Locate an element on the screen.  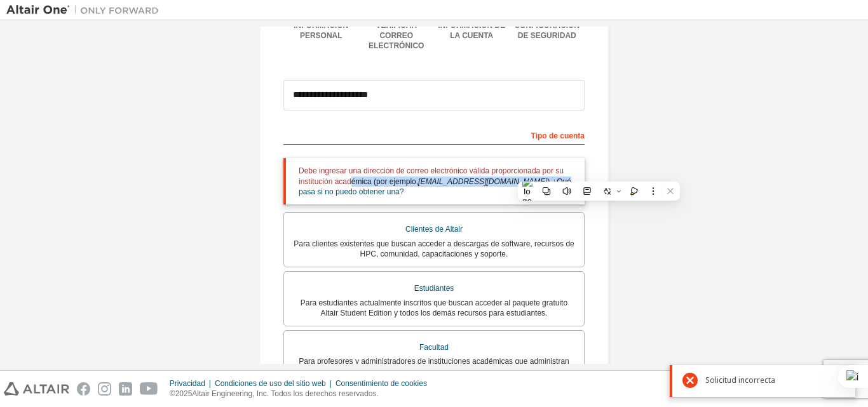
img: facebook.svg is located at coordinates (83, 389).